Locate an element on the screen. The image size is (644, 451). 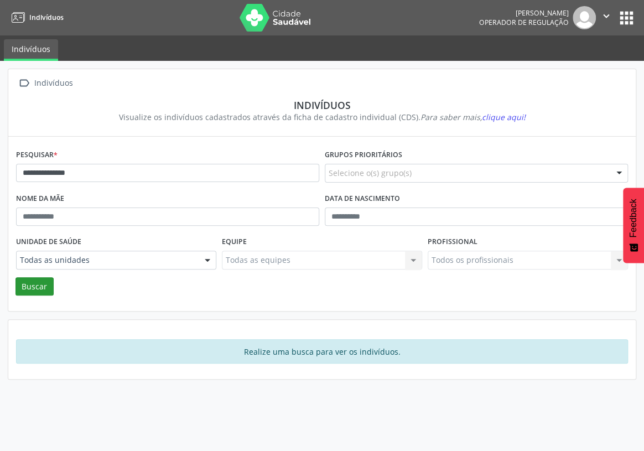
button: Feedback - Mostrar pesquisa is located at coordinates (634, 225).